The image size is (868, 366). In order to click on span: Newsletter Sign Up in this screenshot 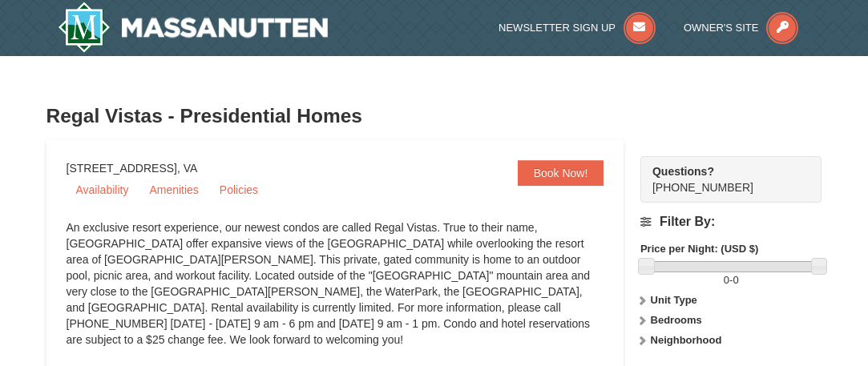, I will do `click(557, 27)`.